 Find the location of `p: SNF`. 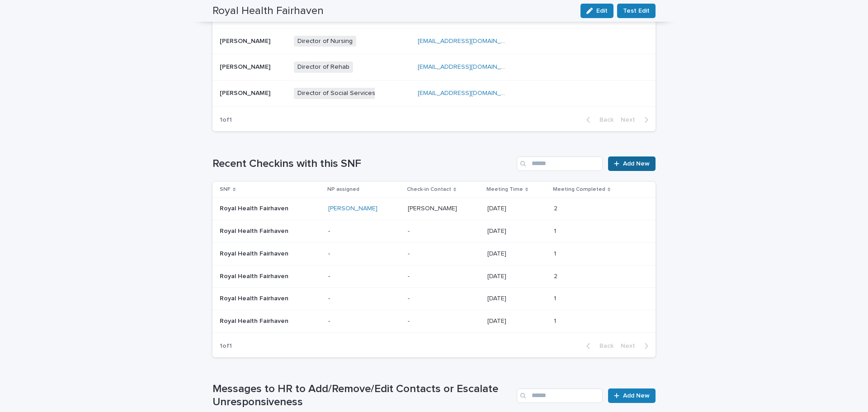

p: SNF is located at coordinates (225, 189).